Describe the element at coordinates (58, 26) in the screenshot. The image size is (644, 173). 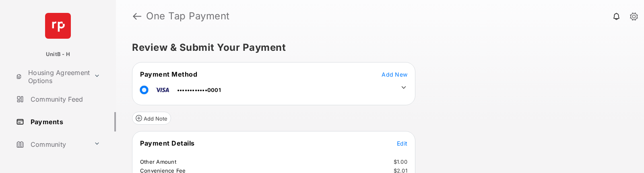
I see `img: svg+xml;base64,PHN2ZyB4bWxucz0iaHR0cDovL3d3dy53My5vcmcvMjAwMC9zdmciIHdpZHRoPSI2NCIgaGVpZ2h0PSI2NC...` at that location.